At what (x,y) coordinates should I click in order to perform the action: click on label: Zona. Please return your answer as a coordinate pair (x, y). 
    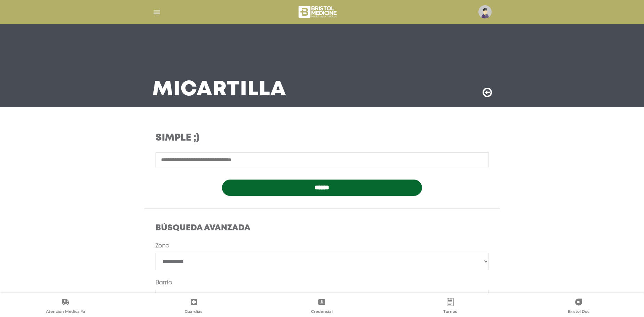
    Looking at the image, I should click on (163, 246).